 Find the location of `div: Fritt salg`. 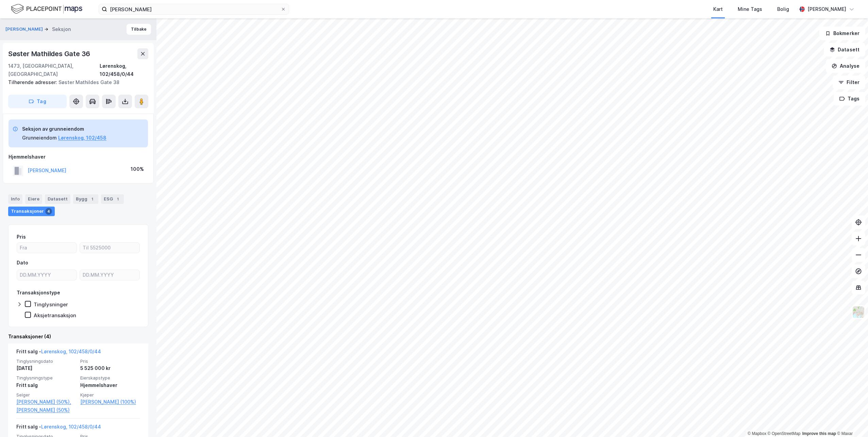

div: Fritt salg is located at coordinates (46, 386).